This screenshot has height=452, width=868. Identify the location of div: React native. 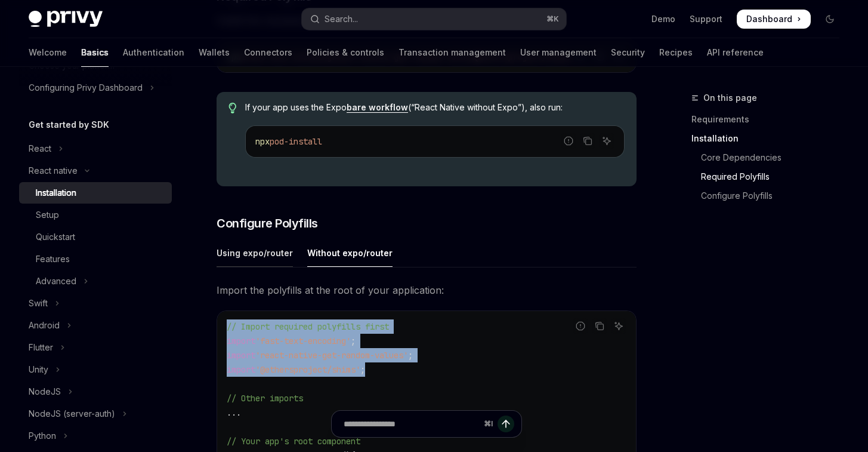
(53, 170).